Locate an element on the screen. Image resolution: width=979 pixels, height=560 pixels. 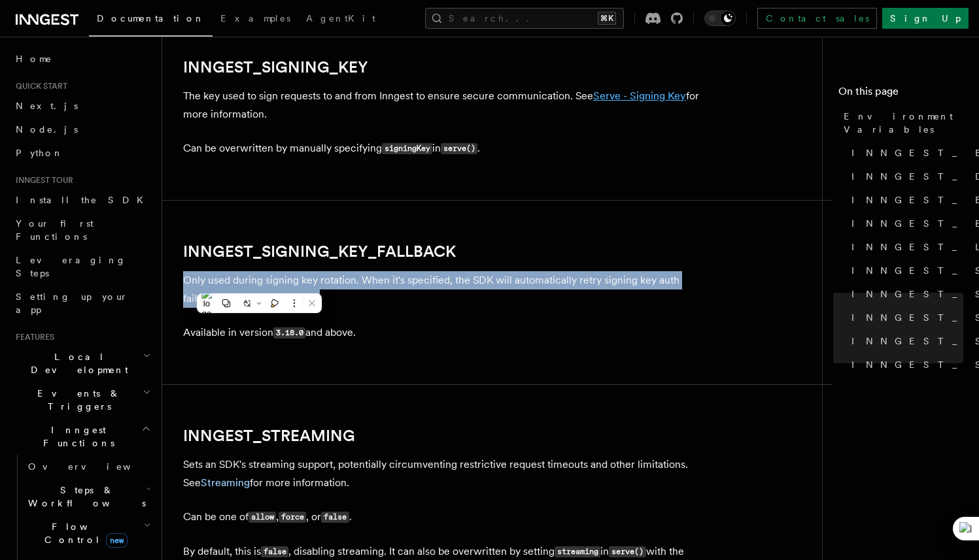
a: Examples is located at coordinates (255, 20).